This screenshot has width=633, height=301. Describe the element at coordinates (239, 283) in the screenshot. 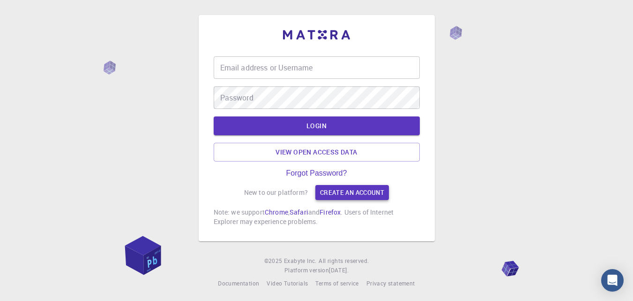

I see `span: Documentation` at that location.